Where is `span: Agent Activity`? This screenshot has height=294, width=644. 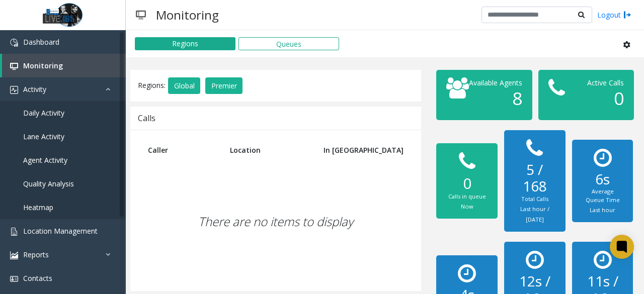 span: Agent Activity is located at coordinates (45, 160).